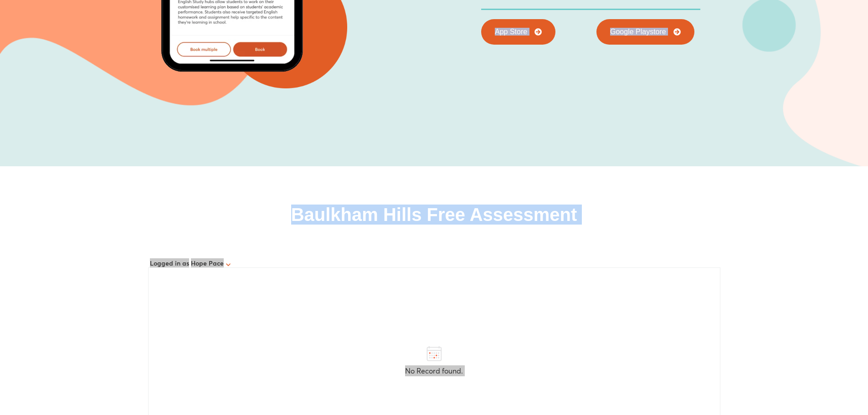  Describe the element at coordinates (434, 215) in the screenshot. I see `h2: Baulkham Hills Free Assessment` at that location.